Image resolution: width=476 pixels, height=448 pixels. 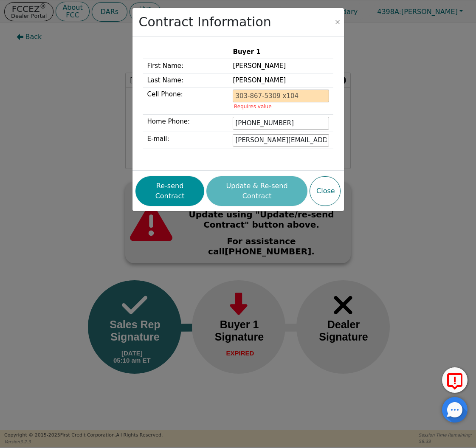 What do you see at coordinates (280, 107) in the screenshot?
I see `p: Requires value` at bounding box center [280, 107].